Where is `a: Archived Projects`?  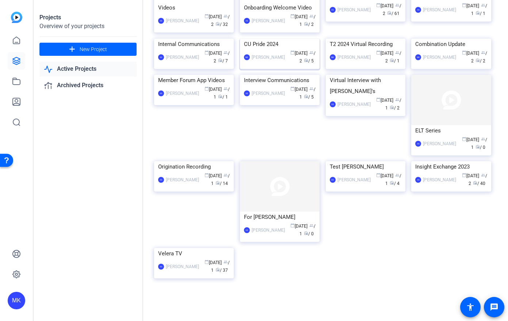 a: Archived Projects is located at coordinates (88, 85).